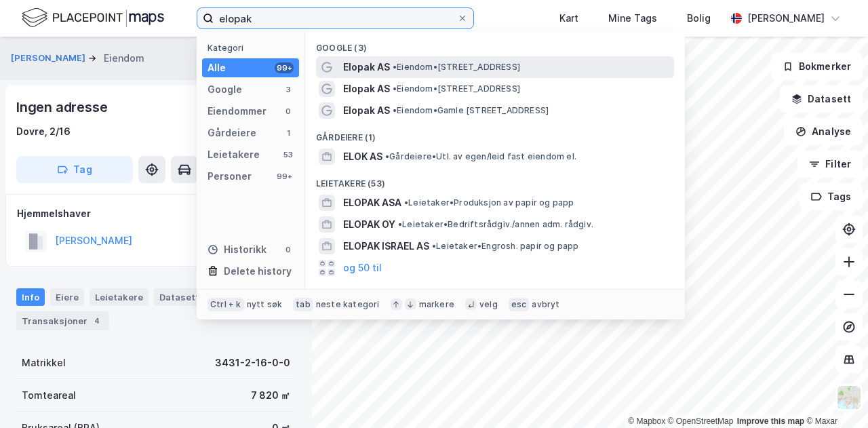 Image resolution: width=868 pixels, height=428 pixels. What do you see at coordinates (226, 304) in the screenshot?
I see `div: Ctrl + k` at bounding box center [226, 304].